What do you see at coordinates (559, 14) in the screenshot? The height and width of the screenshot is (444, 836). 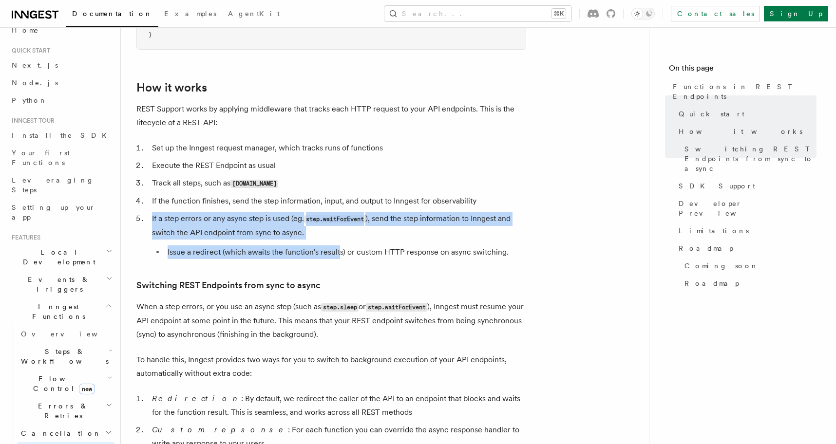 I see `kbd: ⌘K` at bounding box center [559, 14].